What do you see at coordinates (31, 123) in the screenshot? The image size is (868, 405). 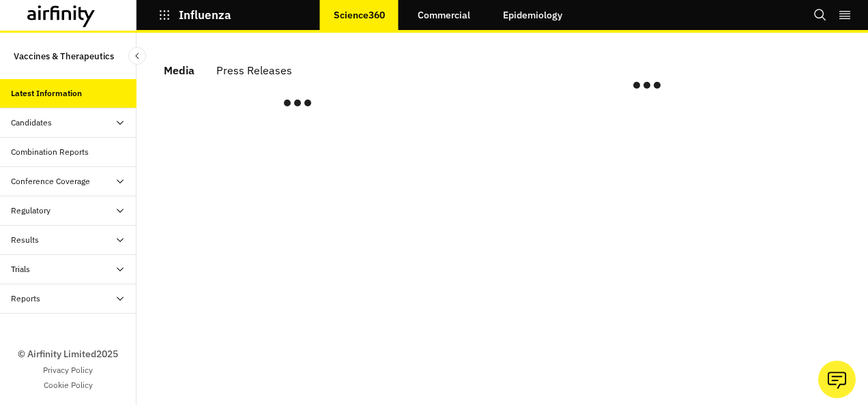 I see `div: Candidates` at bounding box center [31, 123].